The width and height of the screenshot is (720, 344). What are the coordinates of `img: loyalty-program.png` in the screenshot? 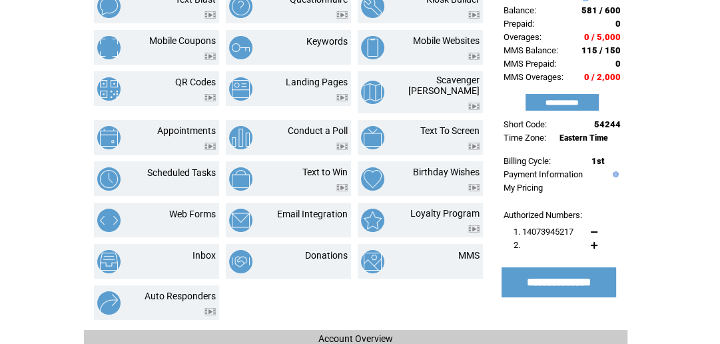 It's located at (372, 220).